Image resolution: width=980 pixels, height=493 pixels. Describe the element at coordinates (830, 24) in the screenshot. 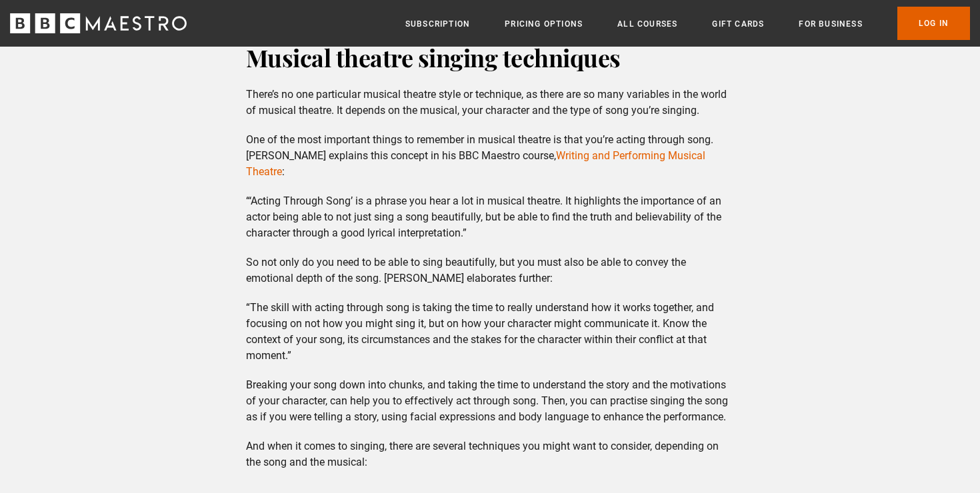

I see `a: For business` at that location.